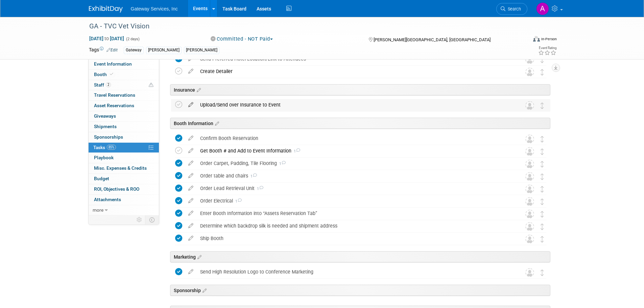  What do you see at coordinates (354, 214) in the screenshot?
I see `div: Enter Booth Information into “Assets Reservation Tab”` at bounding box center [354, 214].